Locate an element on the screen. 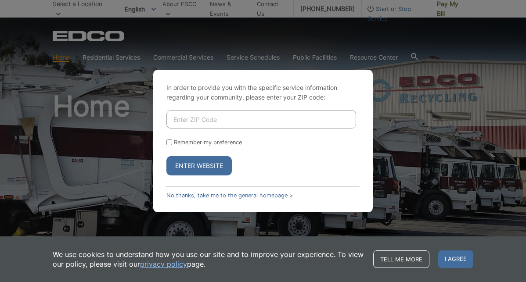  p: We use cookies to understand how you use our site and to improve your experience. To view our pol... is located at coordinates (209, 260).